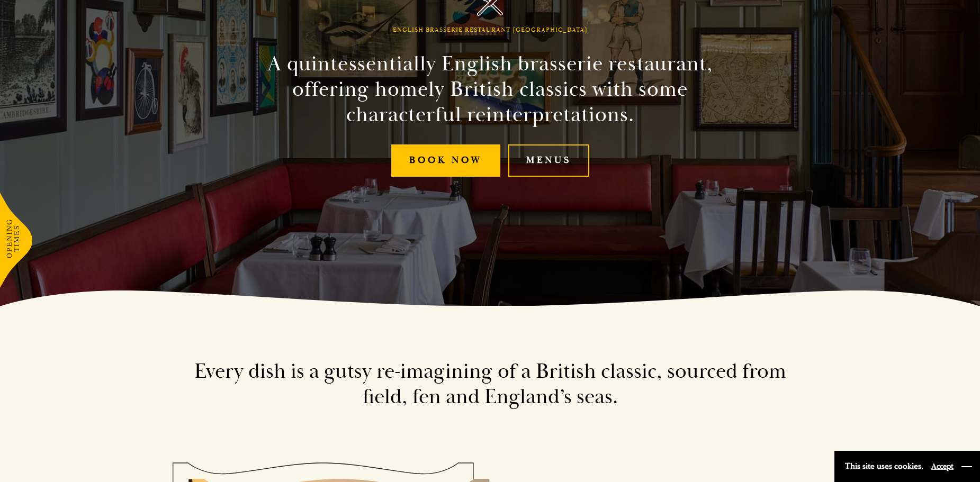 Image resolution: width=980 pixels, height=482 pixels. Describe the element at coordinates (490, 90) in the screenshot. I see `h2: A quintessentially English brasserie restaurant, offering homely British classics with some chara...` at that location.